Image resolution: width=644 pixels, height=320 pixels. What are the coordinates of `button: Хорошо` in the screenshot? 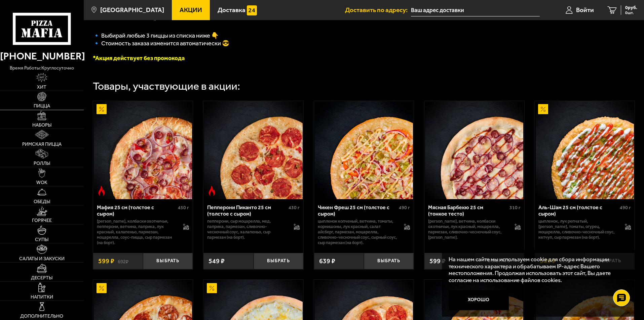 It's located at (479, 300).